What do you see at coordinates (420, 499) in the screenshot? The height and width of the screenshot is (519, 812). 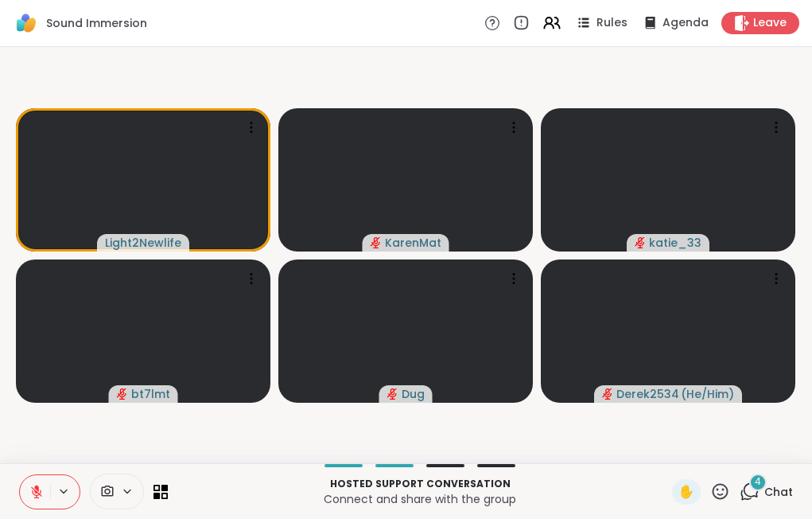 I see `p: Connect and share with the group` at bounding box center [420, 499].